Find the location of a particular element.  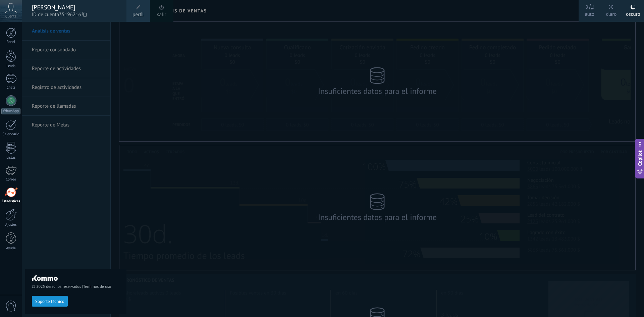

span: Cuenta is located at coordinates (11, 16).